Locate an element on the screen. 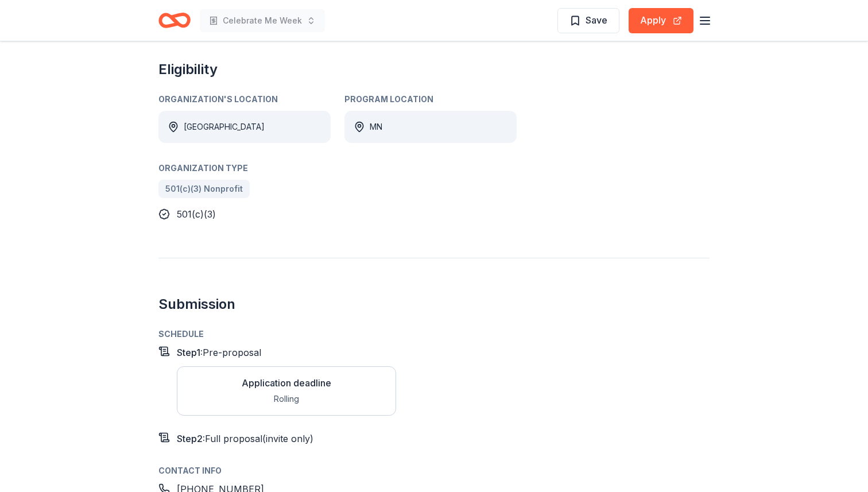  span: Step 2 : is located at coordinates (191, 438).